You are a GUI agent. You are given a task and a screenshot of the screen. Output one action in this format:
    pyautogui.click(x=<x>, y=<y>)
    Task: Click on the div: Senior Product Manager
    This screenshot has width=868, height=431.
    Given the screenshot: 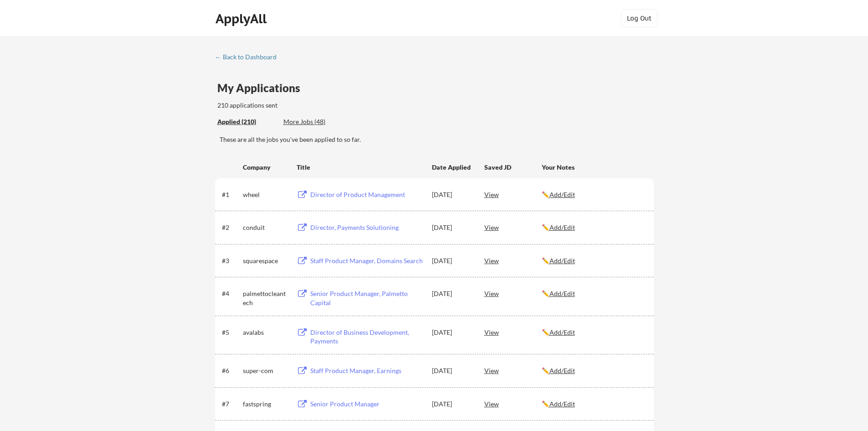 What is the action you would take?
    pyautogui.click(x=366, y=404)
    